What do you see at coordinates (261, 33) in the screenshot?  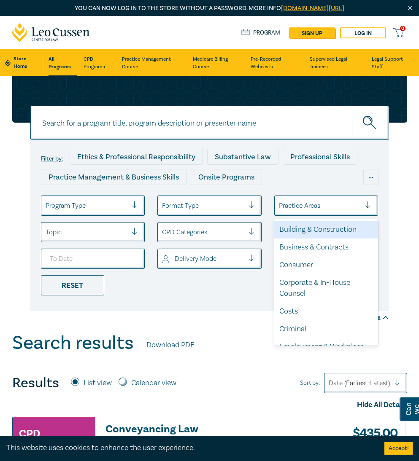 I see `a: Program` at bounding box center [261, 33].